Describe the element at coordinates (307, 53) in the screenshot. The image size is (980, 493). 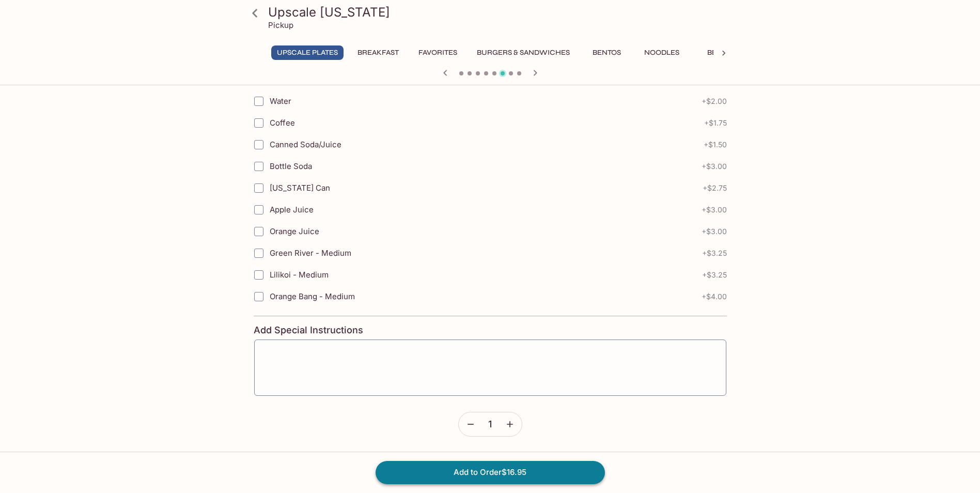
I see `button: UPSCALE Plates` at that location.